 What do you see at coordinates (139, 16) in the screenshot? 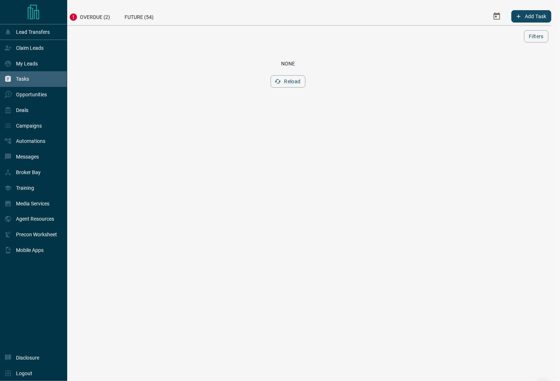
I see `div: Future (54)` at bounding box center [139, 16].